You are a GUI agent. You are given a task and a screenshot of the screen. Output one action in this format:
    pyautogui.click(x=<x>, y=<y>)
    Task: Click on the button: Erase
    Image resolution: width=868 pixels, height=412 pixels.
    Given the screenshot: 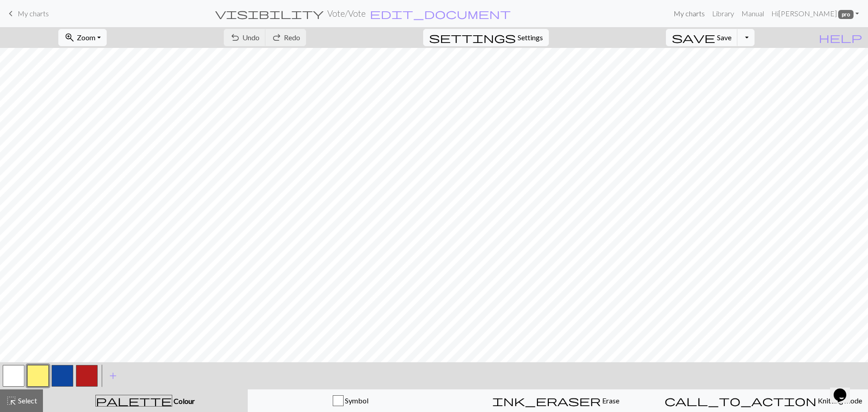 What is the action you would take?
    pyautogui.click(x=555, y=401)
    